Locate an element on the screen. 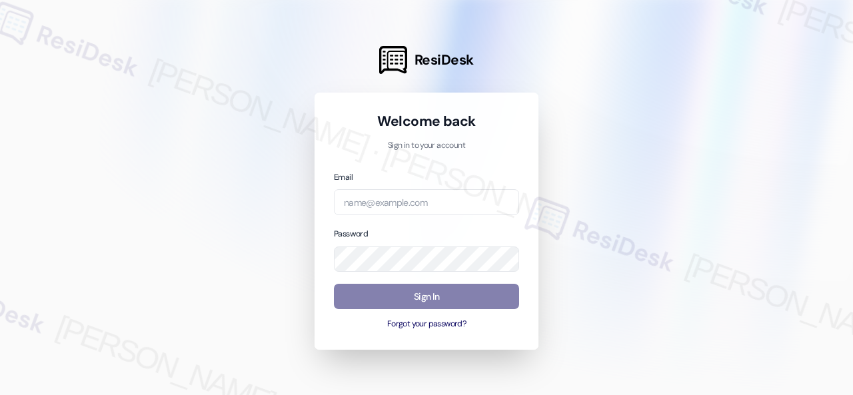  label: Email is located at coordinates (343, 177).